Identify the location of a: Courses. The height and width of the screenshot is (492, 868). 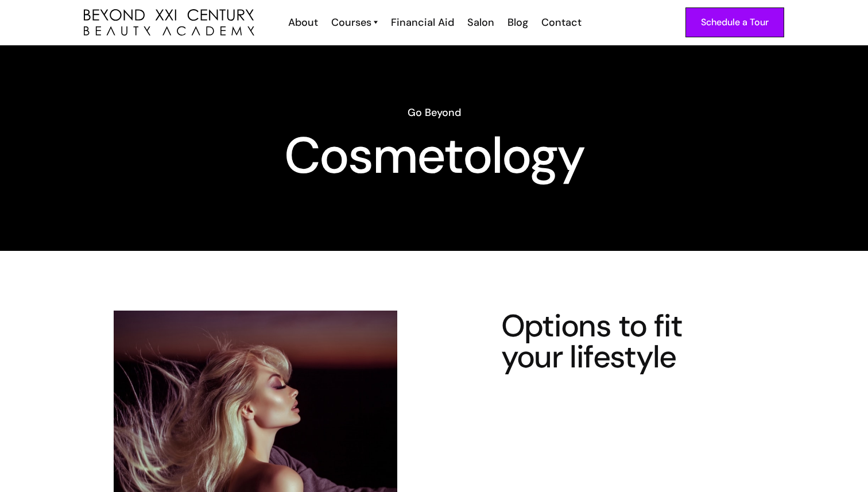
(354, 23).